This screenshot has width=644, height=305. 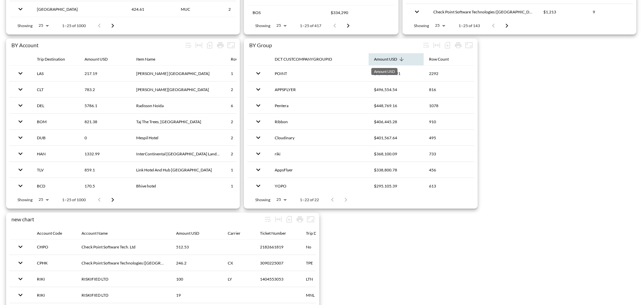 I want to click on th: POINT, so click(x=319, y=73).